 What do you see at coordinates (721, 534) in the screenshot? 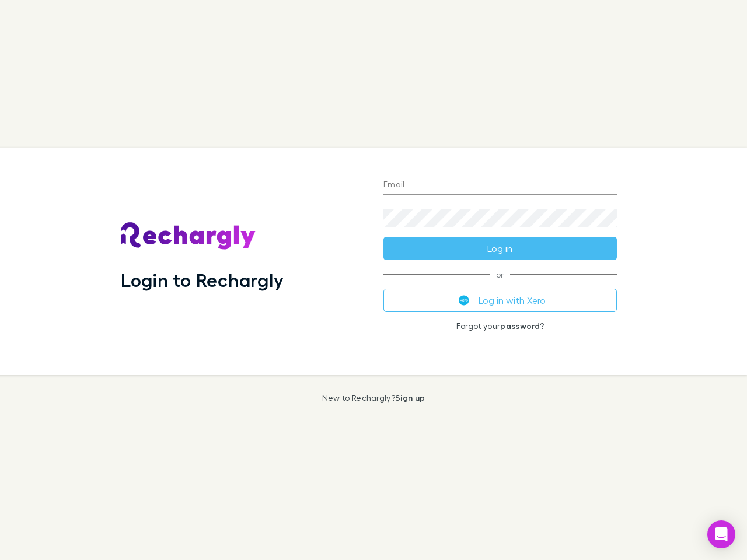
I see `div: Open Intercom Messenger` at bounding box center [721, 534].